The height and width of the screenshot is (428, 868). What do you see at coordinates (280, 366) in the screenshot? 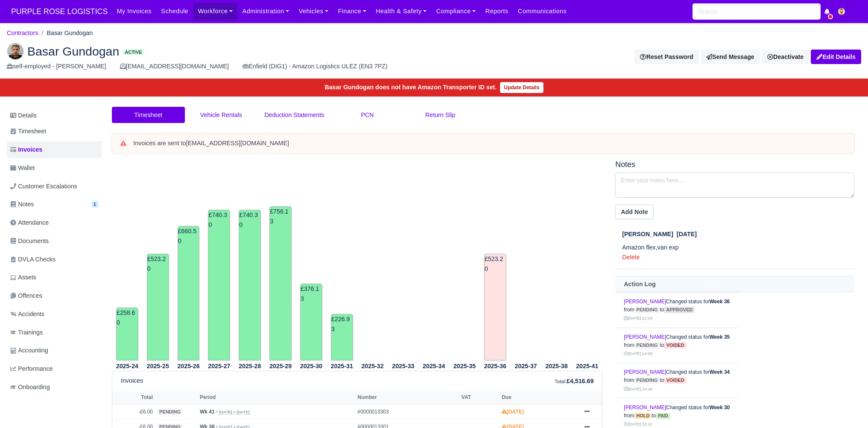
I see `th: 2025-29` at bounding box center [280, 366].